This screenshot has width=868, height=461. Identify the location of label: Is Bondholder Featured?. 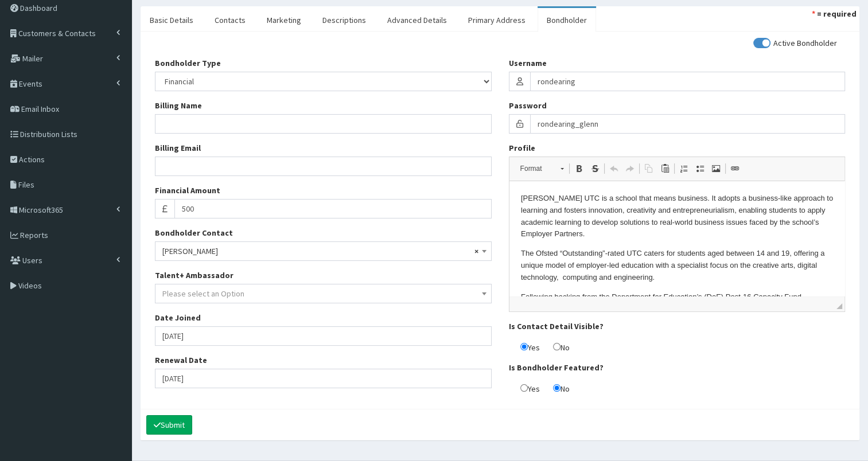
(556, 368).